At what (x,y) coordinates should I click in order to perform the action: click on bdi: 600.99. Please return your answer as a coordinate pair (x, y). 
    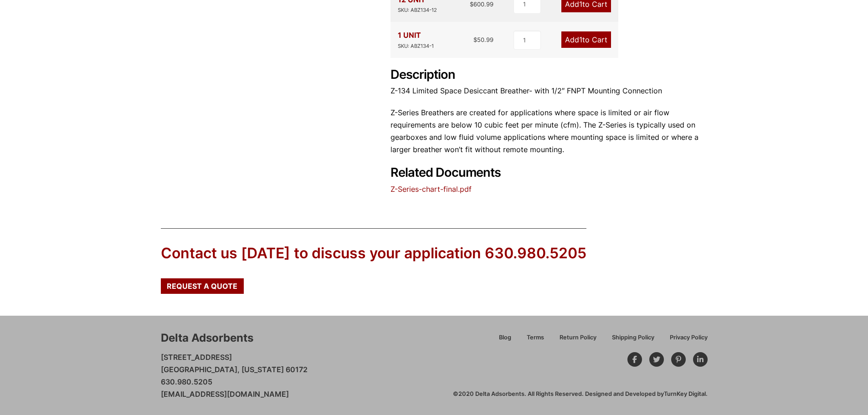
    Looking at the image, I should click on (482, 4).